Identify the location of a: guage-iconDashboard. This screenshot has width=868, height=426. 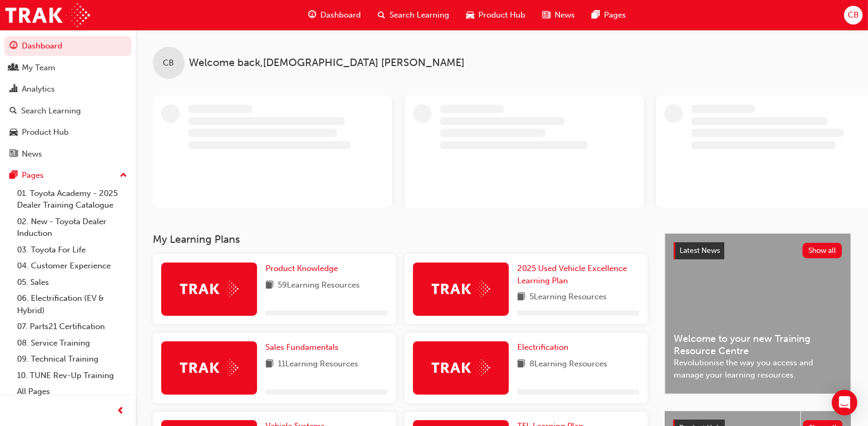
(334, 15).